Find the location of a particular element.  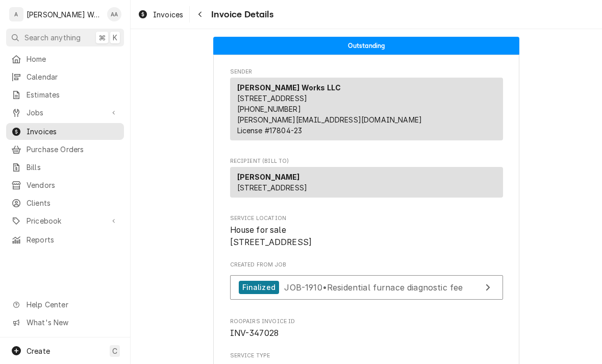

div: AA is located at coordinates (115, 15).